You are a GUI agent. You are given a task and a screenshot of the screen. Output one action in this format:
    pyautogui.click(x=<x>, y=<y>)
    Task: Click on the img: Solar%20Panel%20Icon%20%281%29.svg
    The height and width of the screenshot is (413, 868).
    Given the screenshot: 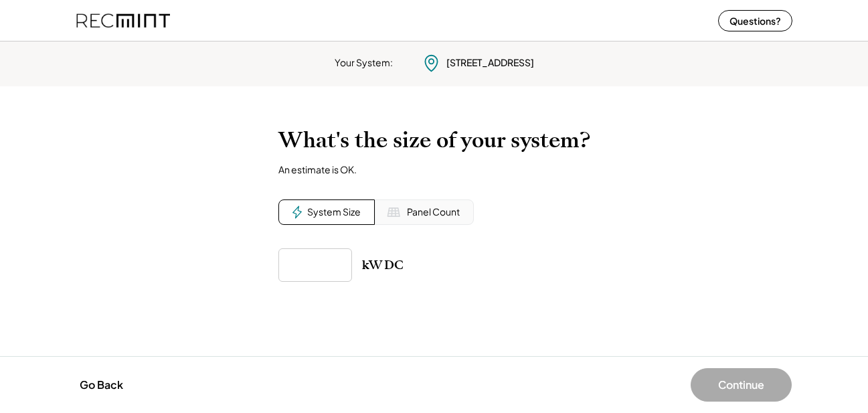 What is the action you would take?
    pyautogui.click(x=393, y=212)
    